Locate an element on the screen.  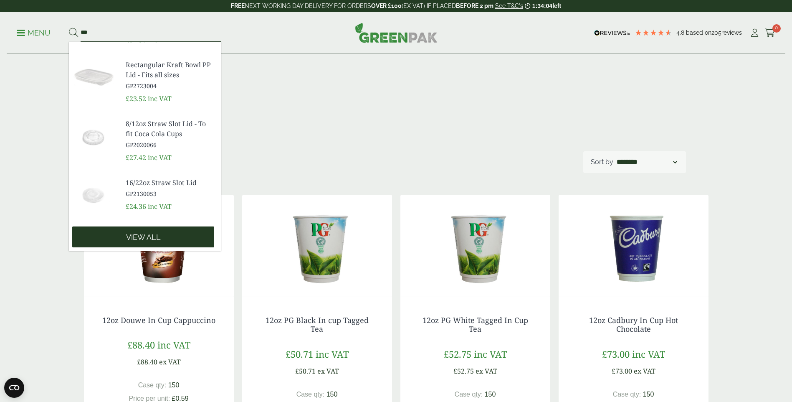
span: 1:34:04 is located at coordinates (543, 6).